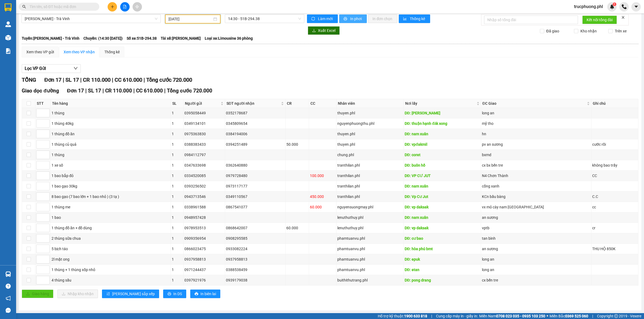  Describe the element at coordinates (111, 104) in the screenshot. I see `th: Tên hàng` at that location.